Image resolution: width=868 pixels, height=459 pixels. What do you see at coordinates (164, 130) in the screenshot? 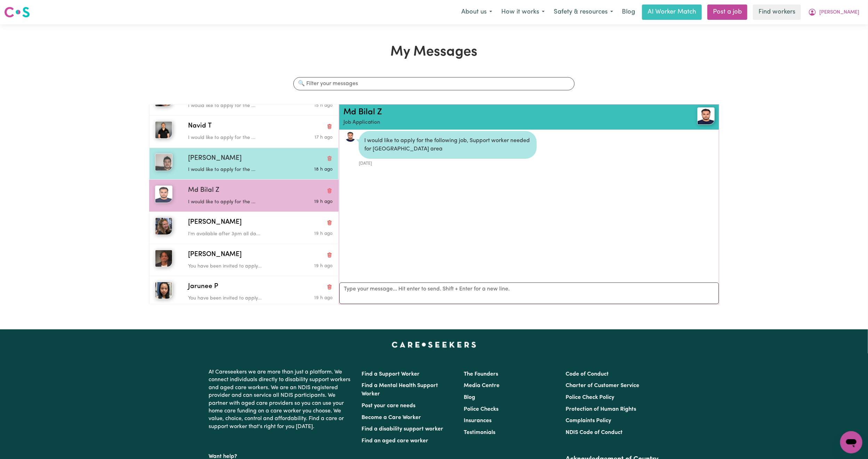
I see `img: Navid T` at bounding box center [164, 130].